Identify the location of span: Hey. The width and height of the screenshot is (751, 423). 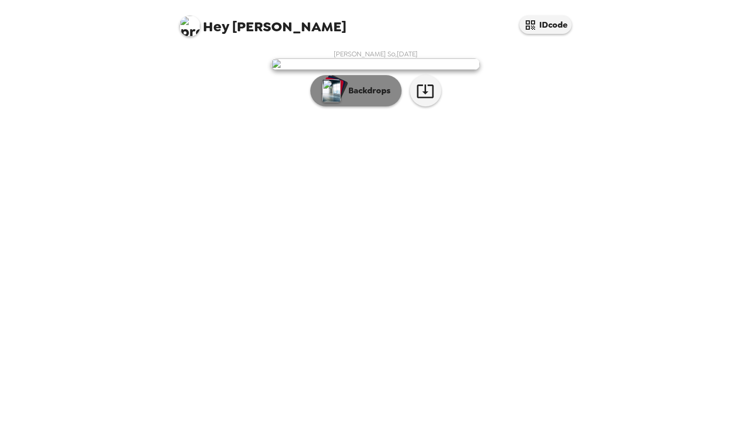
(216, 27).